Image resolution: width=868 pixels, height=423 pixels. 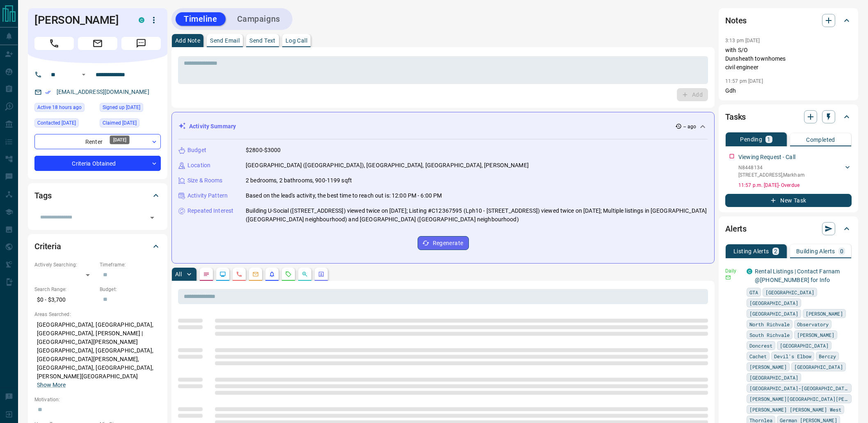 I want to click on svg: Listing Alerts, so click(x=272, y=274).